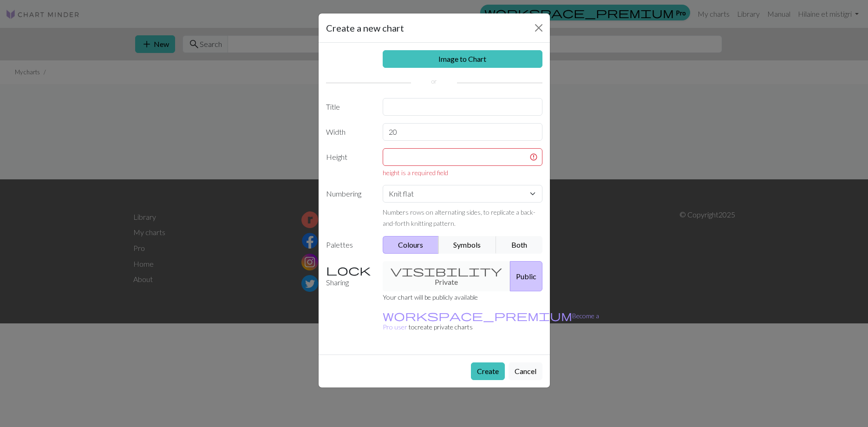  Describe the element at coordinates (410, 245) in the screenshot. I see `button: Colours` at that location.